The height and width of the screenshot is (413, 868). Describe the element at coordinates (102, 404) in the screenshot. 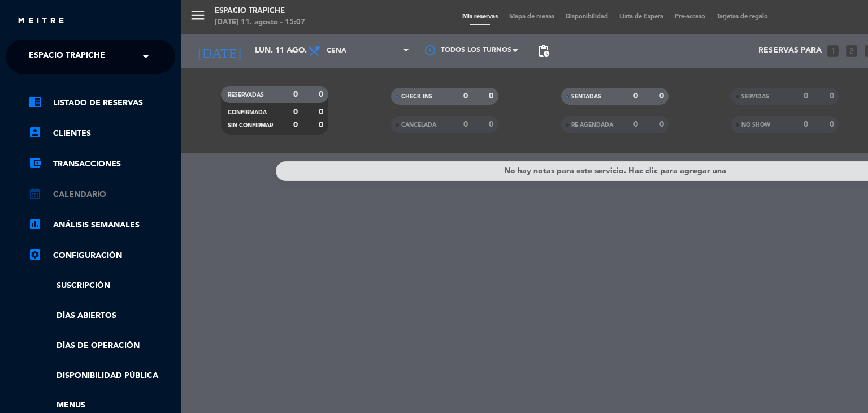

I see `a: Menus` at that location.